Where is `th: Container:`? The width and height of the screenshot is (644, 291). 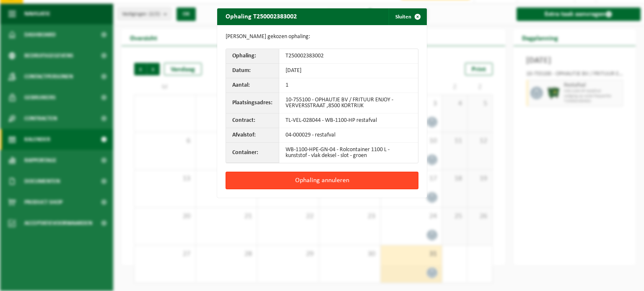 th: Container: is located at coordinates (252, 153).